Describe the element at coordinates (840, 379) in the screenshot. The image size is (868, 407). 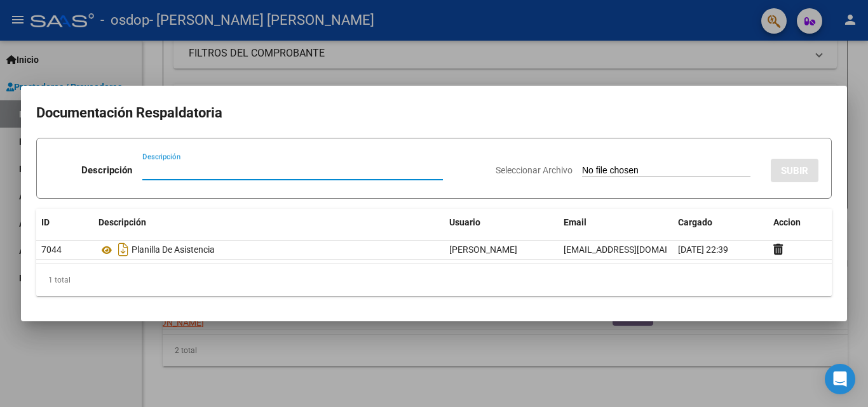
I see `div: Open Intercom Messenger` at that location.